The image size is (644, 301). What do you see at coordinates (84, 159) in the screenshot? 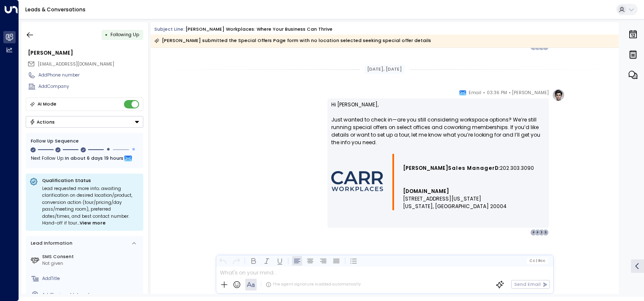
I see `div: Next Follow Up:` at bounding box center [84, 159].